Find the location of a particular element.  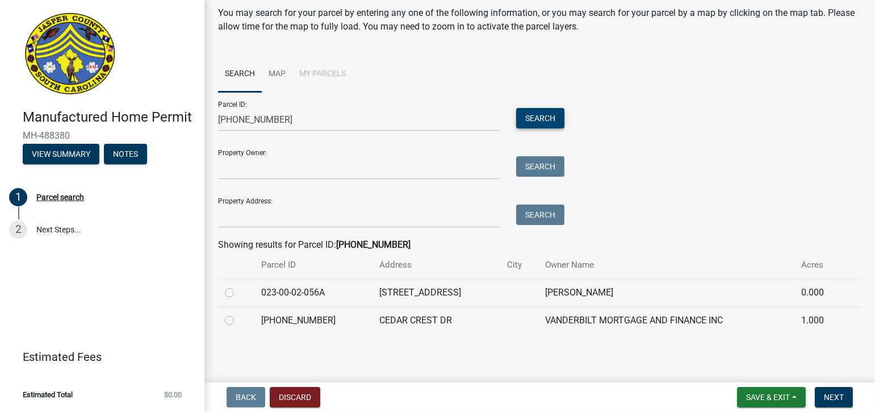

div: Showing results for Parcel ID: is located at coordinates (539, 245).